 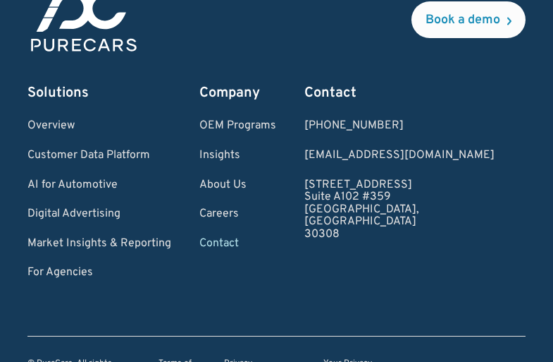 I want to click on a: Overview, so click(x=99, y=126).